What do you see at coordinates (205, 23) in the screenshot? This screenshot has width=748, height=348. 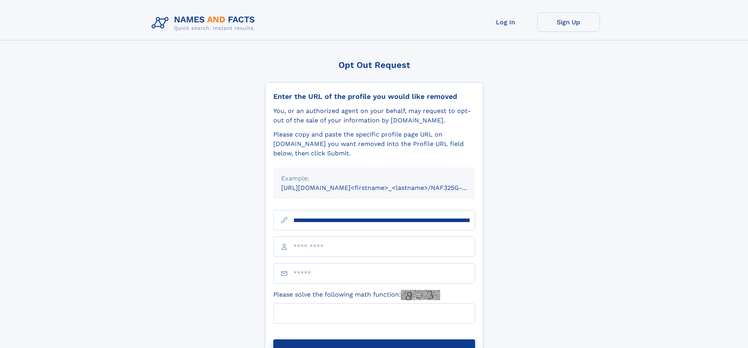 I see `img: Logo Names and Facts` at bounding box center [205, 23].